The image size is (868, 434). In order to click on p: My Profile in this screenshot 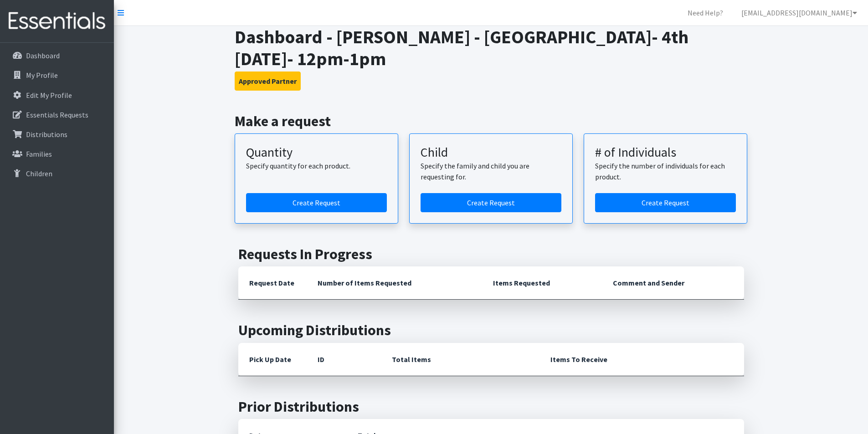, I will do `click(42, 75)`.